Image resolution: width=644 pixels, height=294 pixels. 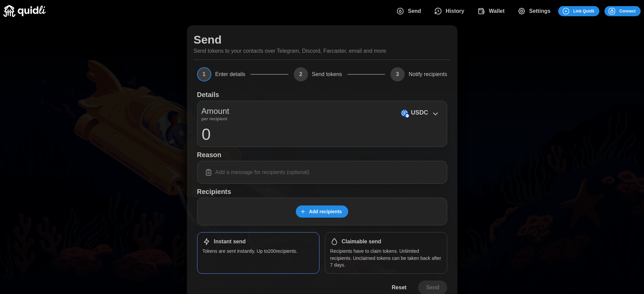 What do you see at coordinates (322, 155) in the screenshot?
I see `h1: Reason` at bounding box center [322, 155].